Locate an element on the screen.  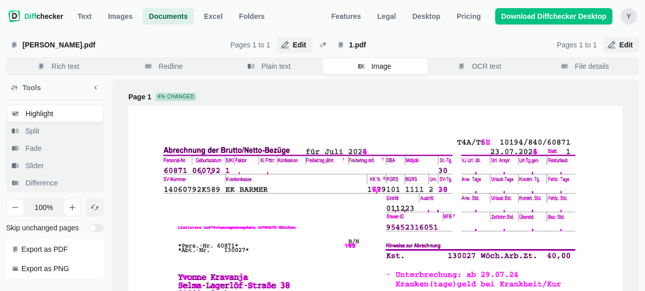
span: Folders is located at coordinates (252, 16).